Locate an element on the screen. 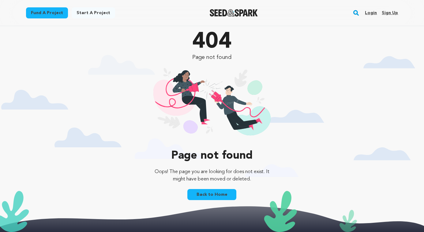 The image size is (424, 232). a: Fund a project is located at coordinates (47, 13).